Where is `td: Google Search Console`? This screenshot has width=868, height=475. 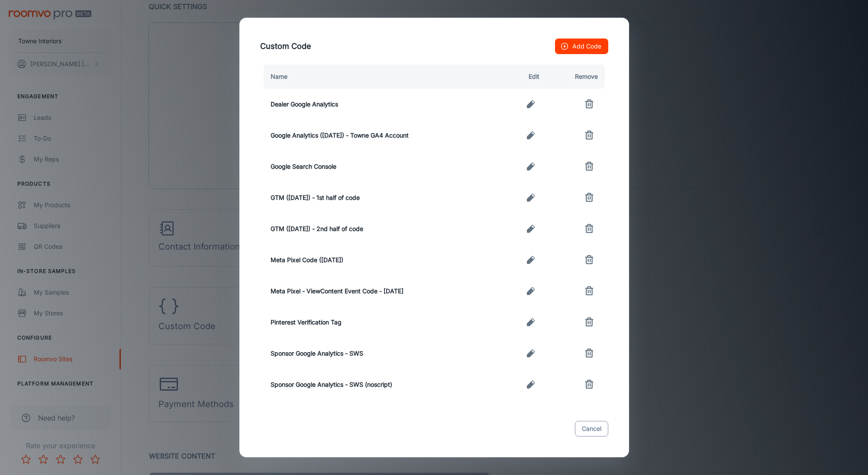
td: Google Search Console is located at coordinates (379, 167).